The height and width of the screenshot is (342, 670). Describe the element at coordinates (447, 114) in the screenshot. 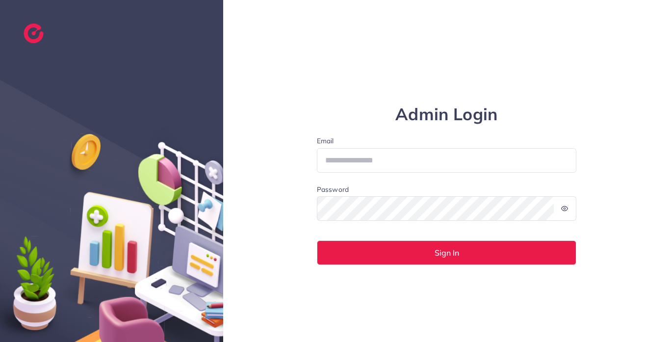

I see `h1: Admin Login` at that location.